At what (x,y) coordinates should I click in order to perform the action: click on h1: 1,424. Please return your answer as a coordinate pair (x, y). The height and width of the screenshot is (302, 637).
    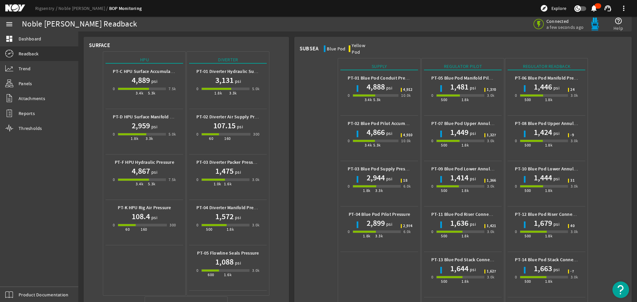
    Looking at the image, I should click on (543, 132).